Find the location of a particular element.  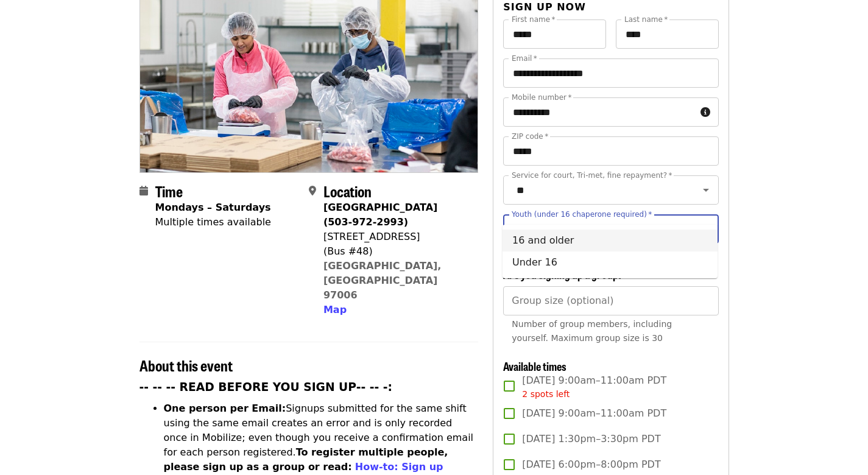

span: Sign up now is located at coordinates (545, 7).